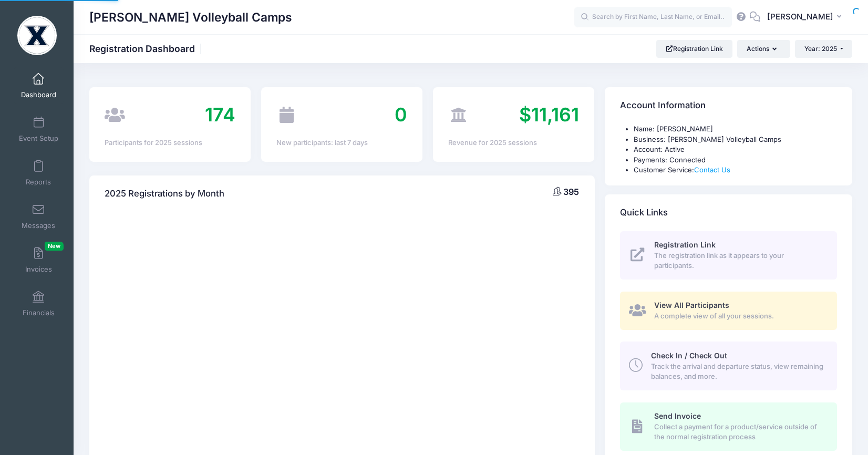 Image resolution: width=868 pixels, height=455 pixels. What do you see at coordinates (147, 48) in the screenshot?
I see `h1: Registration Dashboard` at bounding box center [147, 48].